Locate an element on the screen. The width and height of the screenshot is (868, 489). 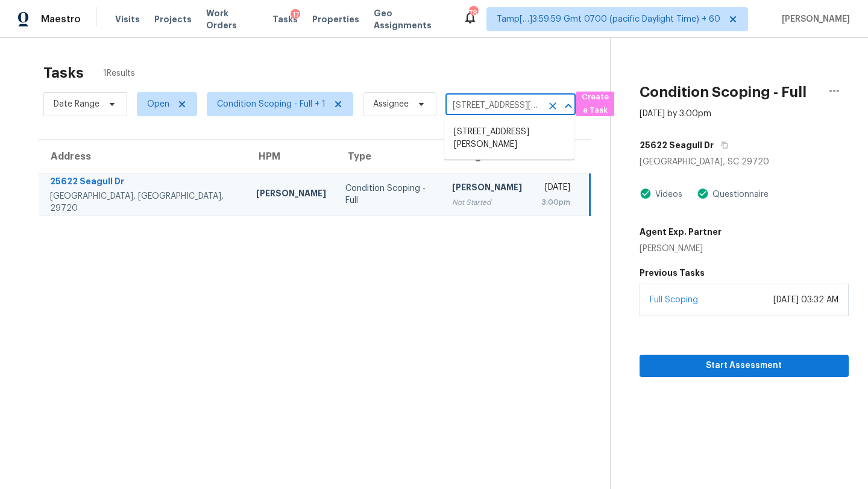
div: 3:00pm is located at coordinates (556, 202).